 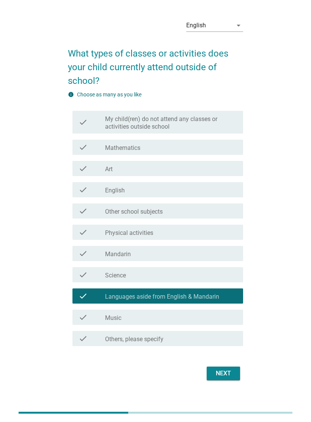 I want to click on div: Next, so click(x=223, y=373).